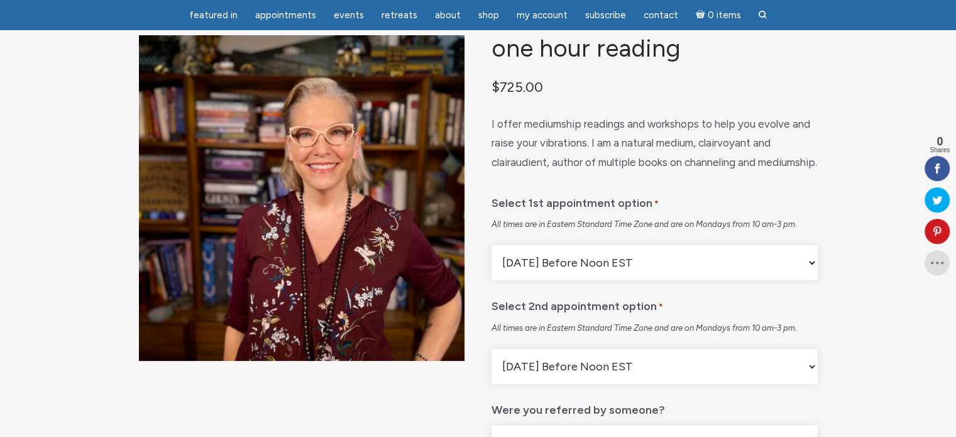 This screenshot has width=956, height=437. I want to click on a: Appointments, so click(285, 15).